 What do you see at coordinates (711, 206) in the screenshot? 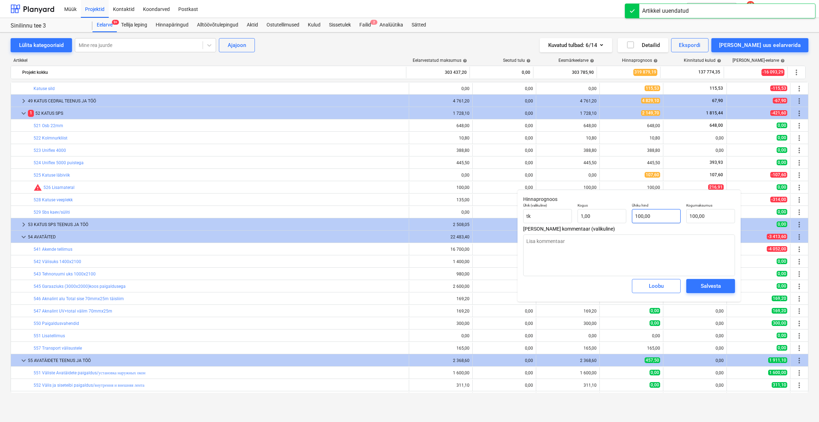
I see `p: Kogumaksumus` at bounding box center [711, 206].